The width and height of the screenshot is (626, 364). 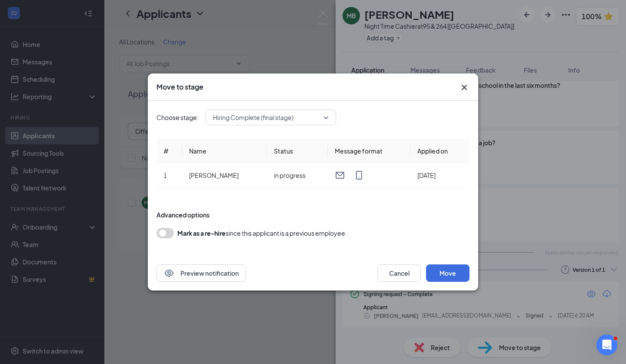 What do you see at coordinates (253, 118) in the screenshot?
I see `span: Hiring Complete (final stage)` at bounding box center [253, 118].